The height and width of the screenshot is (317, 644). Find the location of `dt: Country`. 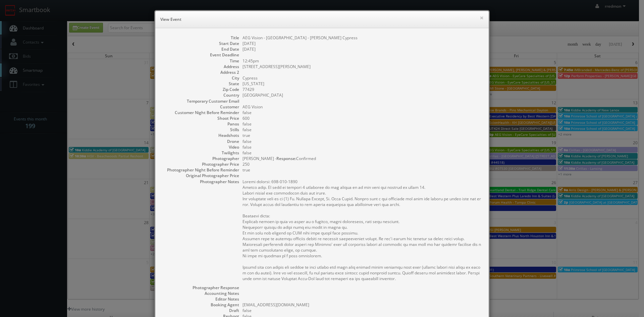

dt: Country is located at coordinates (201, 95).